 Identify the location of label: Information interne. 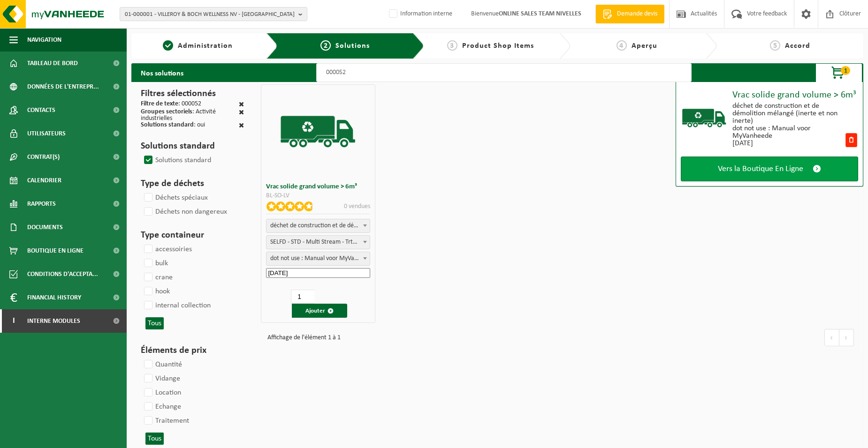
(419, 14).